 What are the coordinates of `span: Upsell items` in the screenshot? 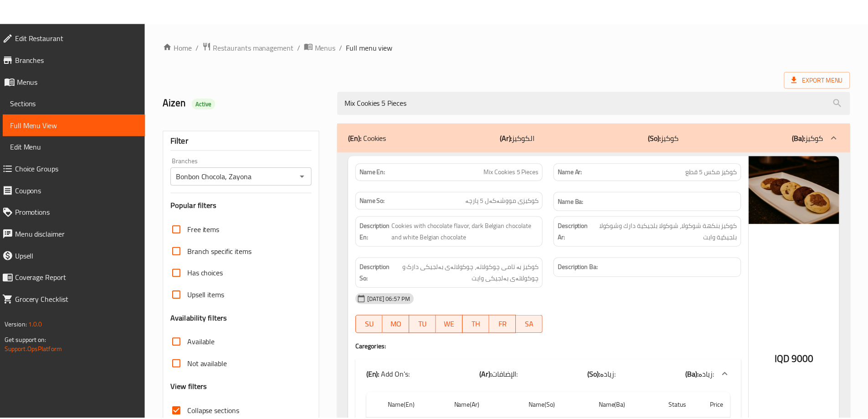 It's located at (207, 295).